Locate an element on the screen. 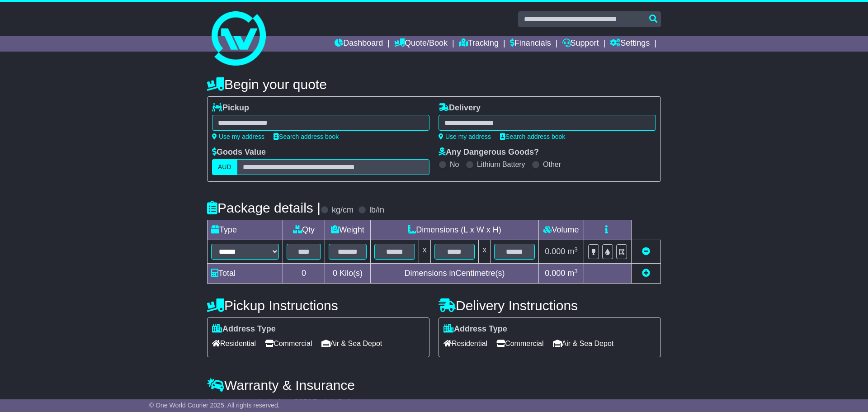 The image size is (868, 412). td: Qty is located at coordinates (304, 230).